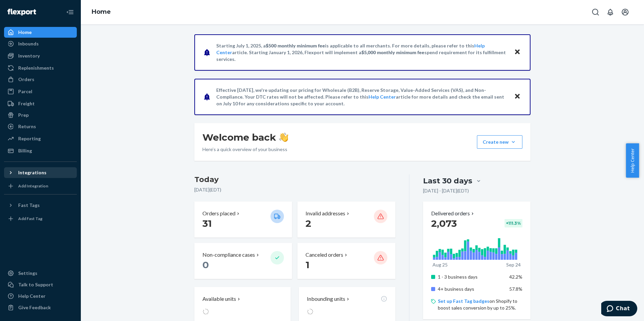 This screenshot has width=644, height=321. I want to click on a: Settings, so click(40, 273).